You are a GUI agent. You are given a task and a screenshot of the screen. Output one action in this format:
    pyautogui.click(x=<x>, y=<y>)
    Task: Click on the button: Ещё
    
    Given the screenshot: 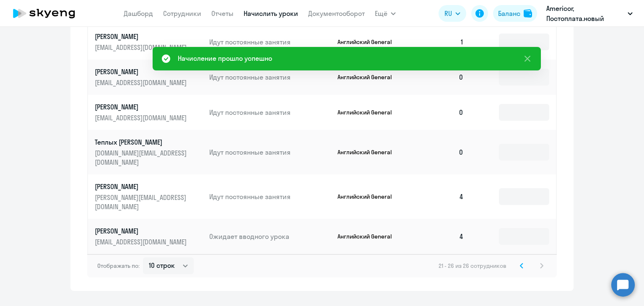 What is the action you would take?
    pyautogui.click(x=385, y=14)
    